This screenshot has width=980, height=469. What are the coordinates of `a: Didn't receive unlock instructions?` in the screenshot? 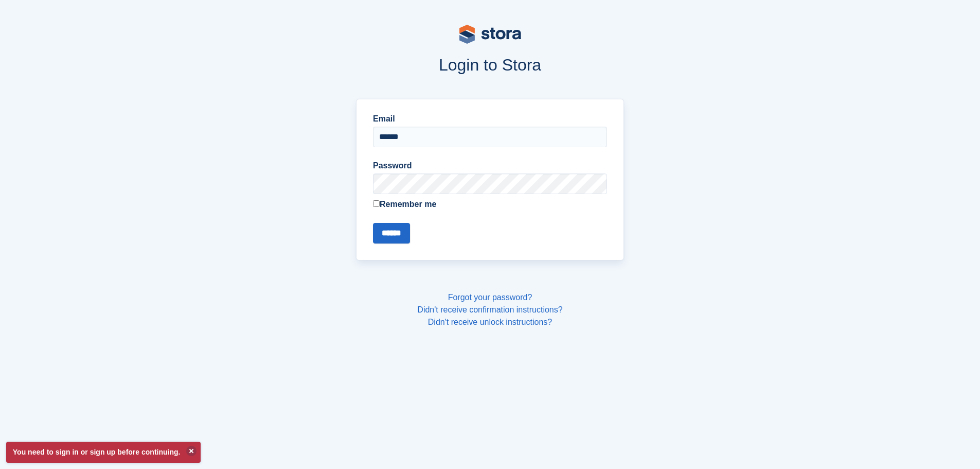 It's located at (490, 322).